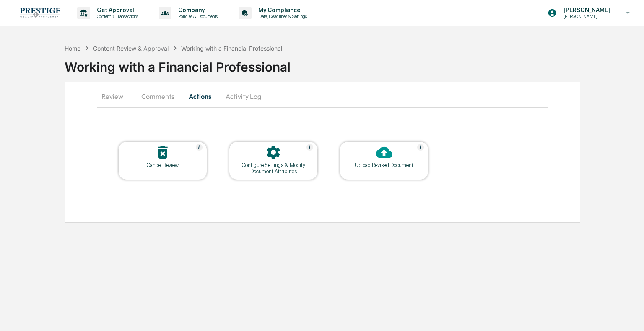 Image resolution: width=644 pixels, height=331 pixels. I want to click on div: Upload Revised Document, so click(385, 166).